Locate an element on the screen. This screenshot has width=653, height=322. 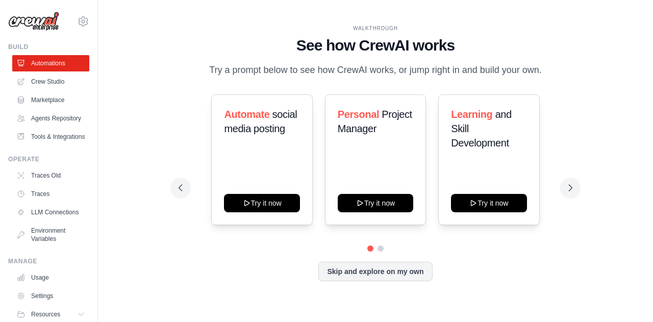
a: Traces is located at coordinates (51, 194).